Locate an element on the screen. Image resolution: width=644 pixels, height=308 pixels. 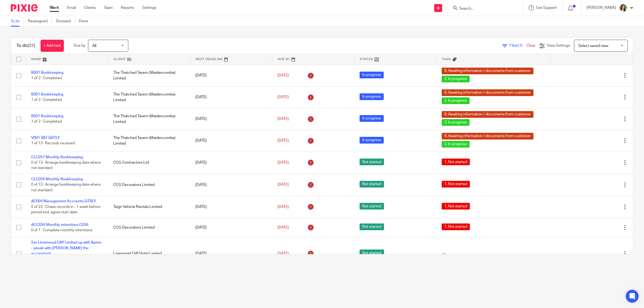
a: V001 VAT QRTLY is located at coordinates (45, 138).